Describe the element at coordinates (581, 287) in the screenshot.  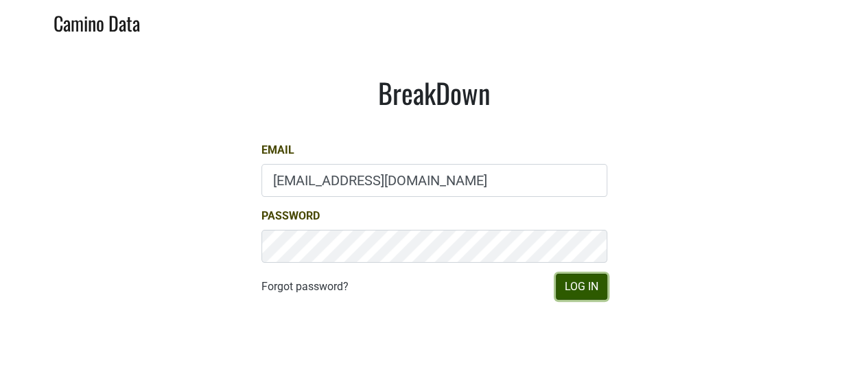
I see `button: Log In` at that location.